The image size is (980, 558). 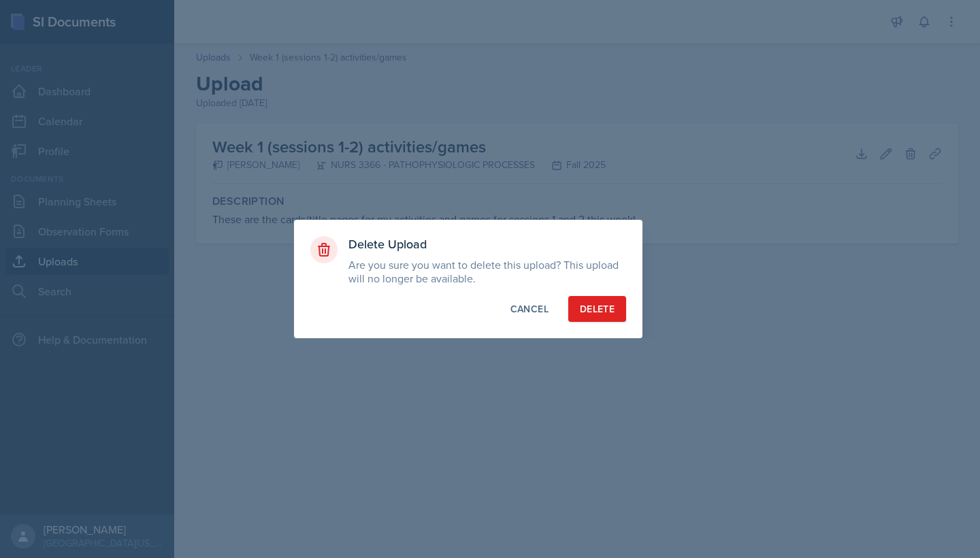 What do you see at coordinates (597, 309) in the screenshot?
I see `div: Delete` at bounding box center [597, 309].